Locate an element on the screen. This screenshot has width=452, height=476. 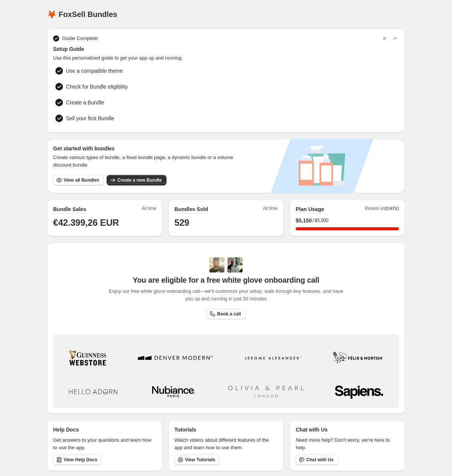
button: Create a new Bundle is located at coordinates (136, 180).